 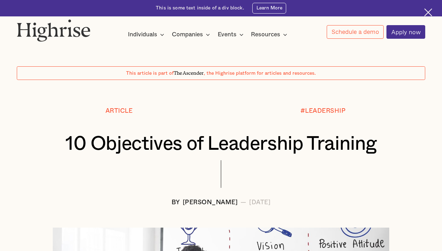 What do you see at coordinates (269, 8) in the screenshot?
I see `a: Learn More` at bounding box center [269, 8].